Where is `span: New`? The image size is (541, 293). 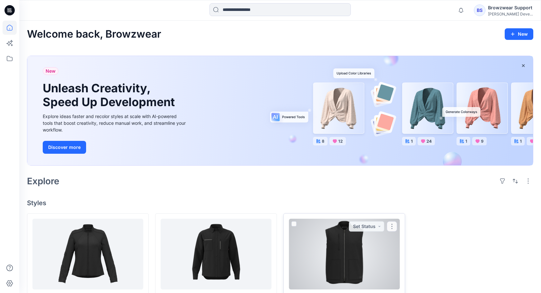
span: New is located at coordinates (50, 71).